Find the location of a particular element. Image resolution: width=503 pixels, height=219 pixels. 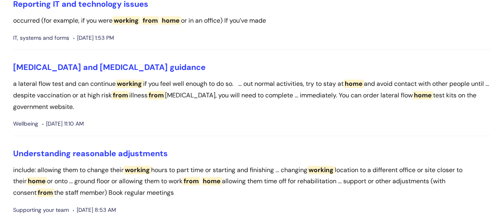

span: IT, systems and forms is located at coordinates (41, 38).